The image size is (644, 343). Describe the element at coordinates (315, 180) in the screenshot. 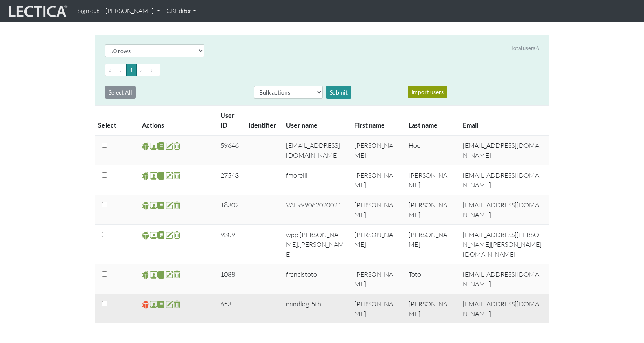

I see `td: fmorelli` at that location.